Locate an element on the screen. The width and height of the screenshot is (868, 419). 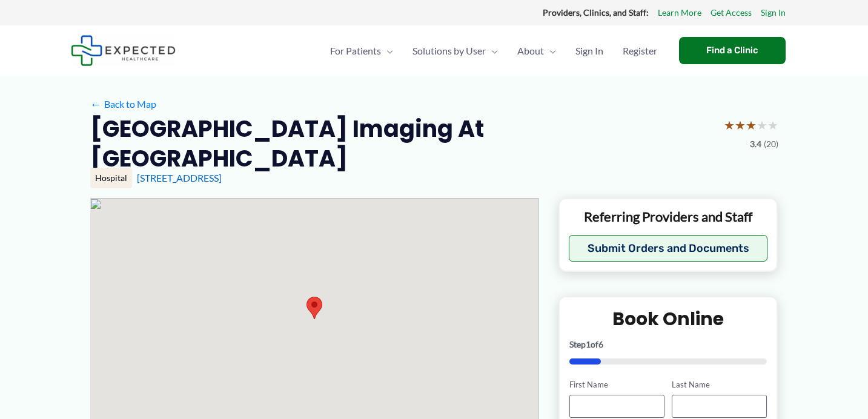
span: 3.4 is located at coordinates (756, 144).